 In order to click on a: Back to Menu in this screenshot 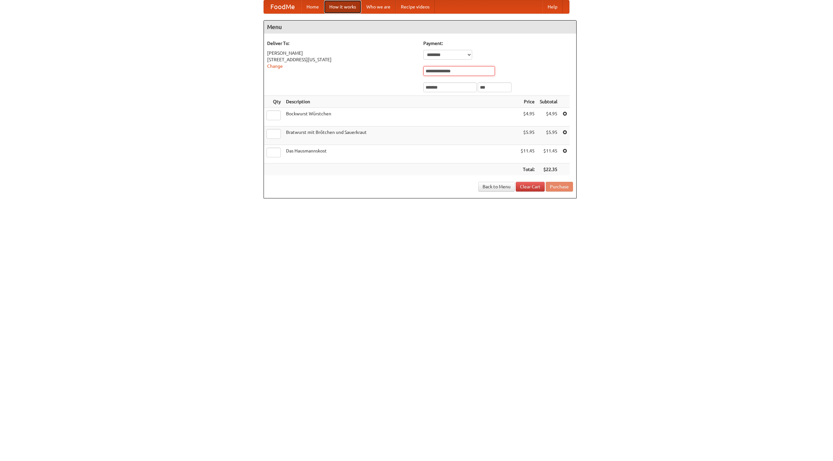, I will do `click(497, 187)`.